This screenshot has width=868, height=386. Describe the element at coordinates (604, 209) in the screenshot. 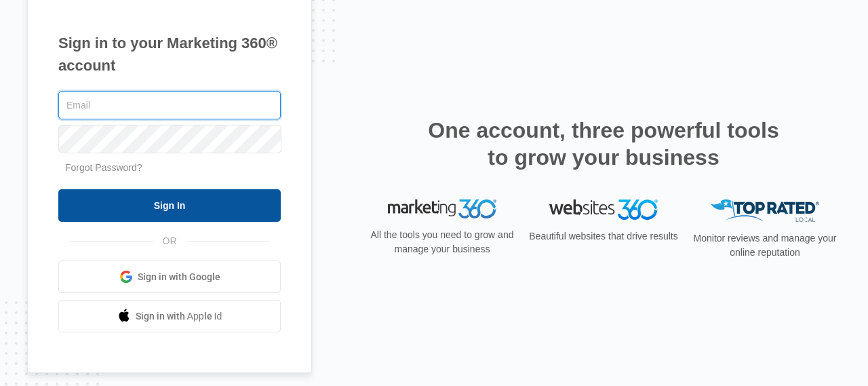

I see `img: Websites 360` at that location.